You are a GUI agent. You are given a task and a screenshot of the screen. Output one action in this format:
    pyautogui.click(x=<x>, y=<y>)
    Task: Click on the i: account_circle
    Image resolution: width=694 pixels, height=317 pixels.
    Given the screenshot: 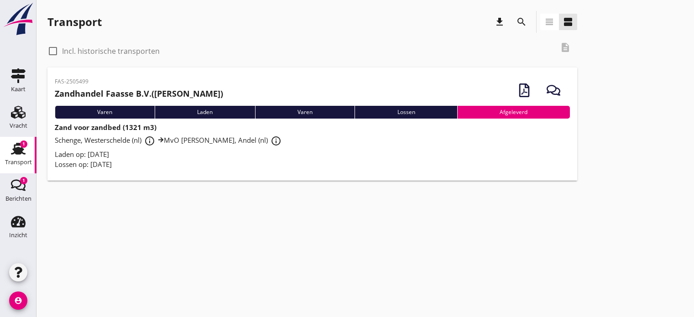 What is the action you would take?
    pyautogui.click(x=18, y=301)
    